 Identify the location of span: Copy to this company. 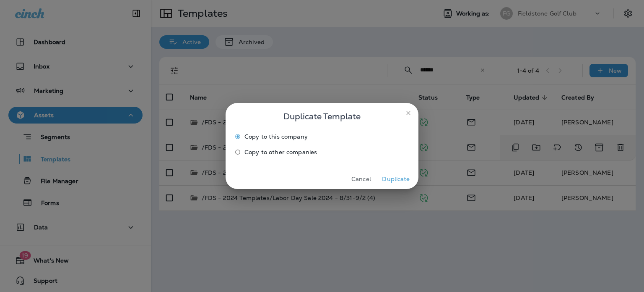
(276, 136).